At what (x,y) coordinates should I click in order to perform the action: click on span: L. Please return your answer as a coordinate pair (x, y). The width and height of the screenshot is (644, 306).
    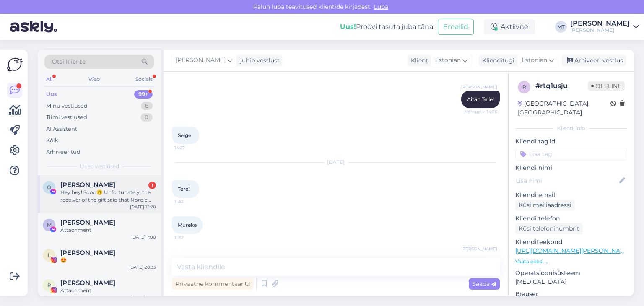
    Looking at the image, I should click on (49, 254).